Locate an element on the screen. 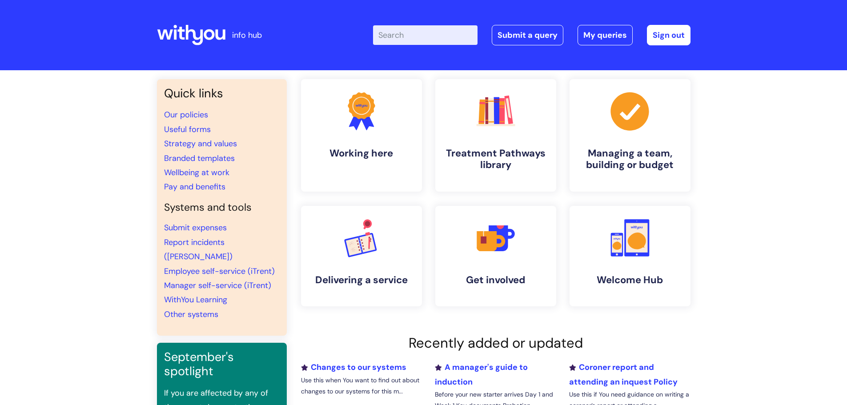 The image size is (847, 405). a: Coroner report and attending an inquest Policy is located at coordinates (623, 374).